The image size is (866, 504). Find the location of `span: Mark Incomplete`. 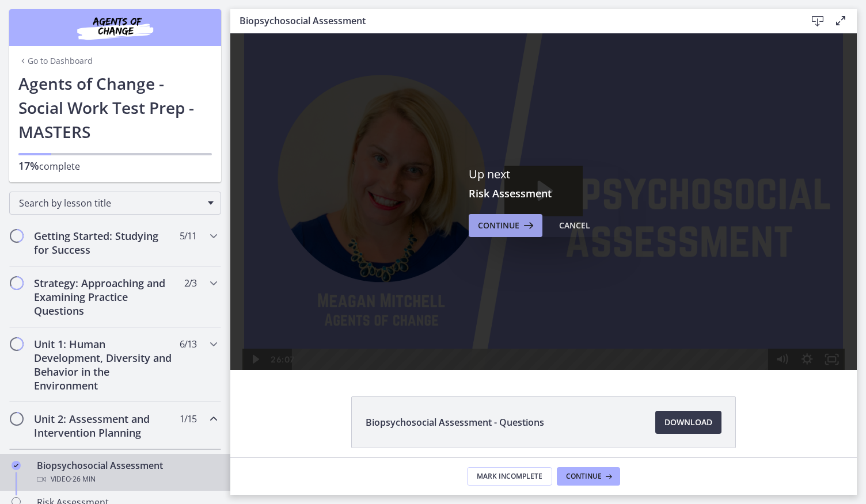

span: Mark Incomplete is located at coordinates (510, 476).